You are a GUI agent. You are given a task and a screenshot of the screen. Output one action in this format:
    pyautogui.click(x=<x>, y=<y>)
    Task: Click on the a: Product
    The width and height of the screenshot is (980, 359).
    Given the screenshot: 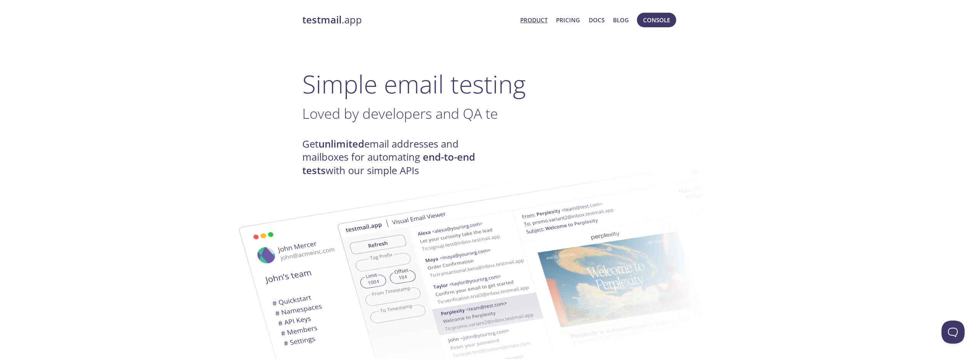 What is the action you would take?
    pyautogui.click(x=533, y=20)
    